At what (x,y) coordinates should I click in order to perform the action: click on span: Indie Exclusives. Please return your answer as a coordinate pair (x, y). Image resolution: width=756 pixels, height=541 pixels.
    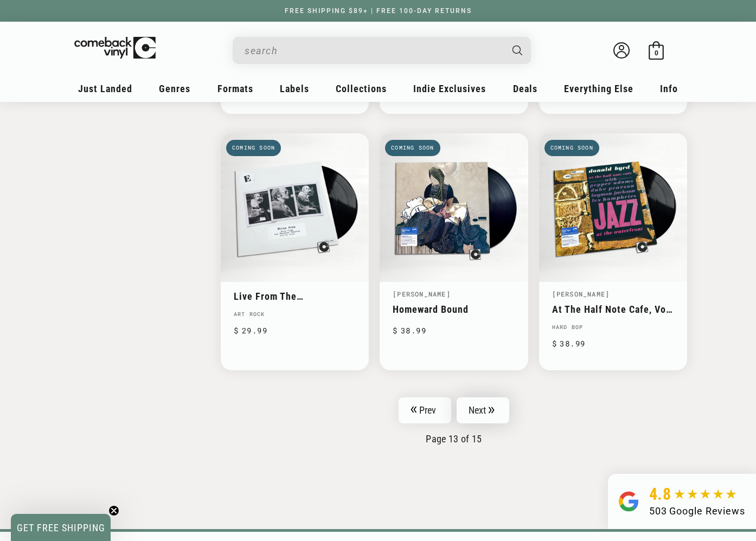
    Looking at the image, I should click on (449, 89).